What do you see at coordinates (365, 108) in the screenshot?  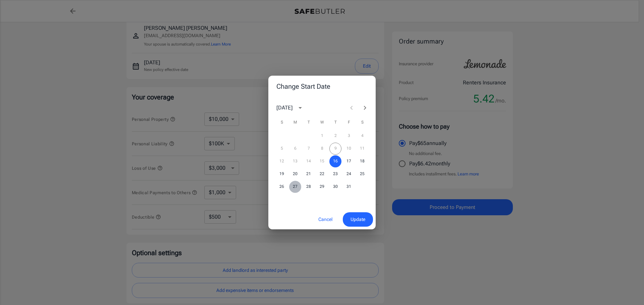 I see `button: Next month` at bounding box center [365, 108].